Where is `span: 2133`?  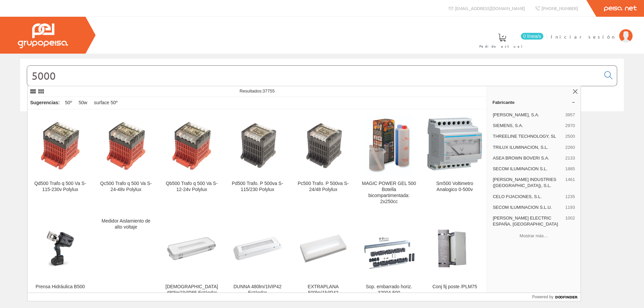
span: 2133 is located at coordinates (569, 159).